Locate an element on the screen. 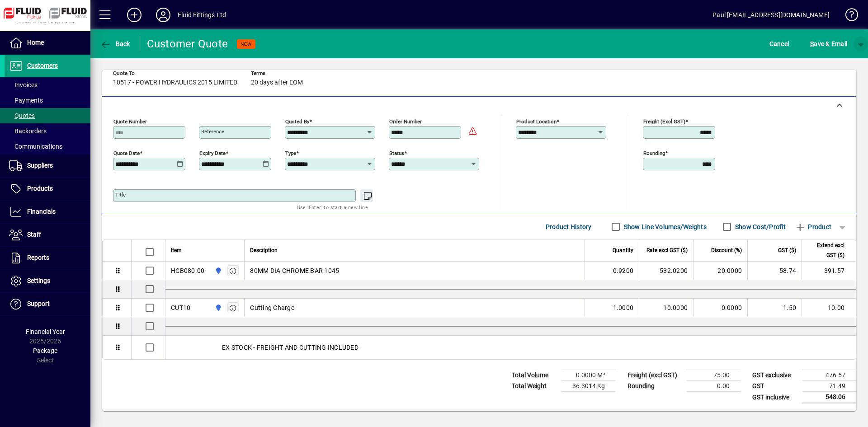 The width and height of the screenshot is (868, 427). a: Payments is located at coordinates (48, 101).